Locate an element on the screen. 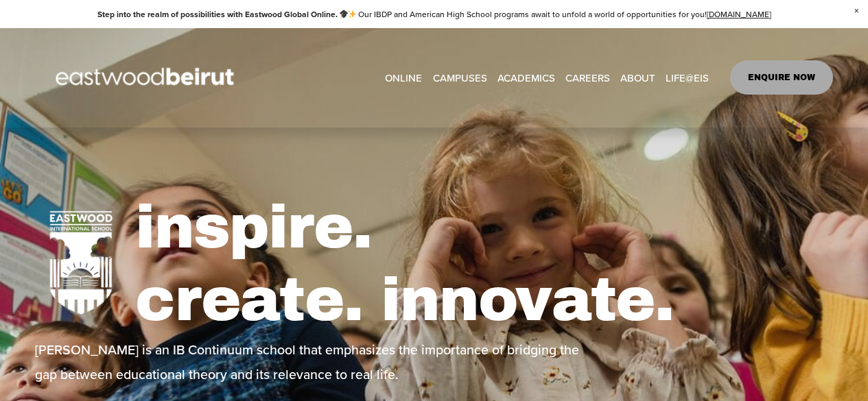 The width and height of the screenshot is (868, 401). span: ACADEMICS is located at coordinates (526, 77).